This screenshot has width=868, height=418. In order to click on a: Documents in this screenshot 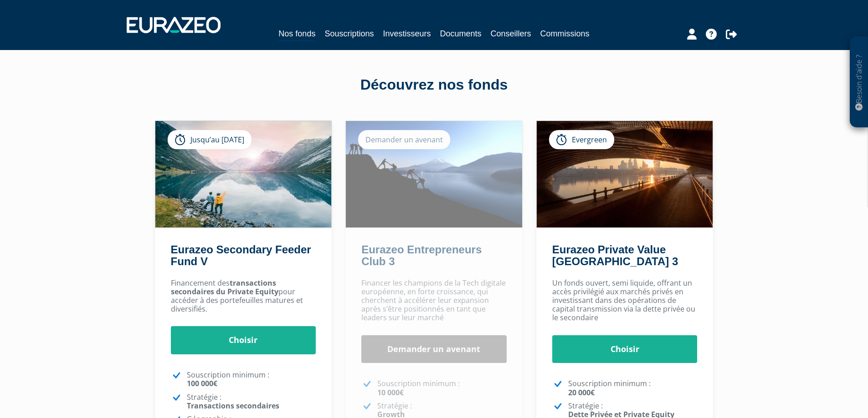, I will do `click(461, 34)`.